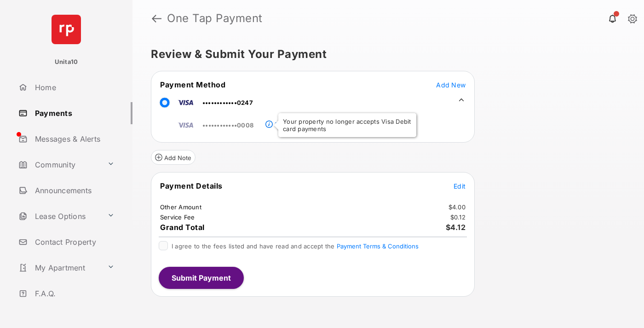 The image size is (644, 328). I want to click on button: Edit, so click(460, 186).